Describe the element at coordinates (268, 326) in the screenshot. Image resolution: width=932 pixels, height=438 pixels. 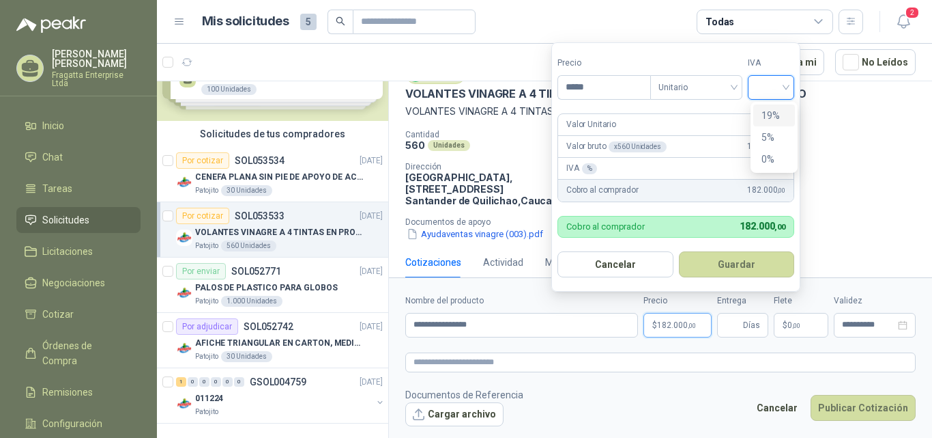
I see `p: SOL052742` at that location.